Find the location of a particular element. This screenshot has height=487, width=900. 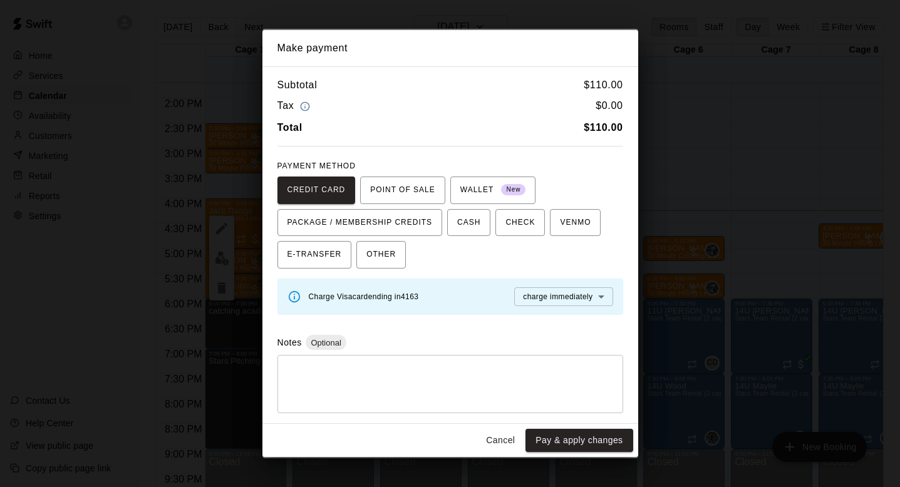

span: E-TRANSFER is located at coordinates (315, 255).